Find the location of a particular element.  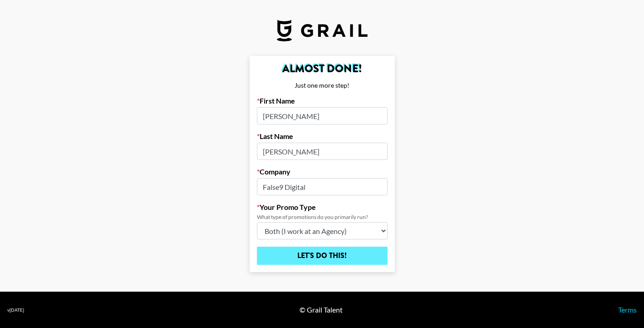

label: First Name is located at coordinates (322, 101).